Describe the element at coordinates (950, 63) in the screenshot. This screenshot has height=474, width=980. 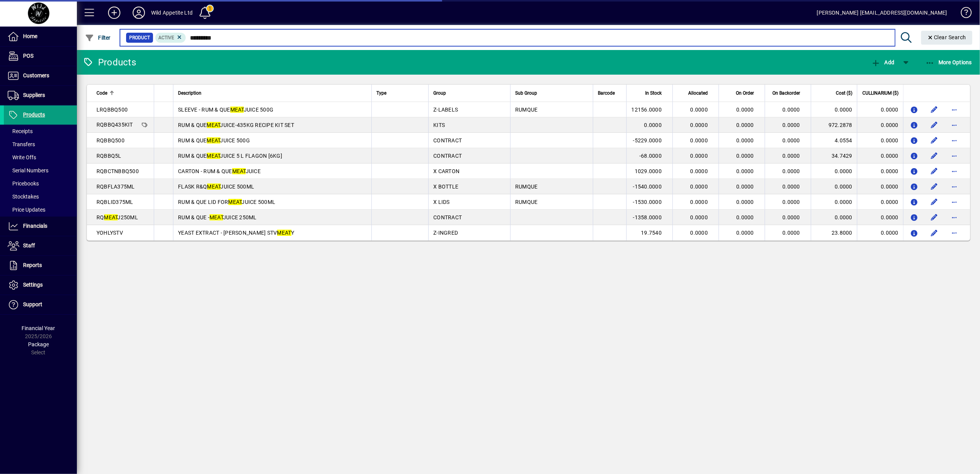
I see `span: More Options` at that location.